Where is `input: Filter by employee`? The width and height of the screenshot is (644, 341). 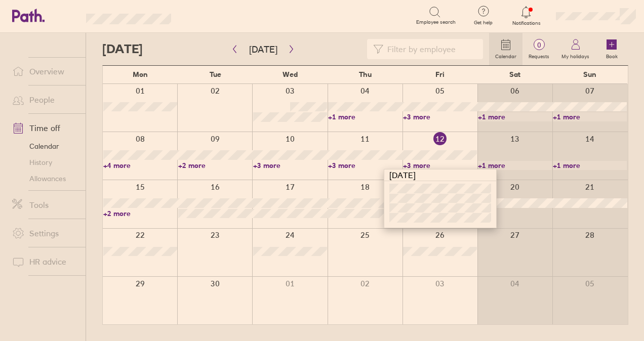 input: Filter by employee is located at coordinates (430, 49).